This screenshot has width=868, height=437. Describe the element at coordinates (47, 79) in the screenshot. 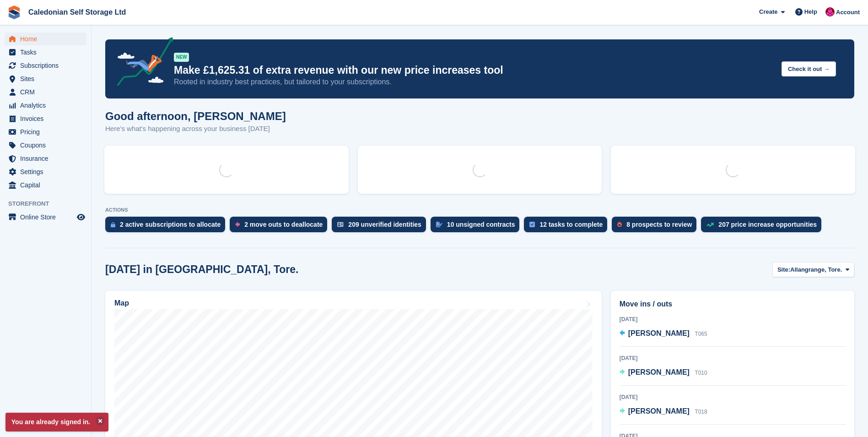

I see `span: Sites` at that location.